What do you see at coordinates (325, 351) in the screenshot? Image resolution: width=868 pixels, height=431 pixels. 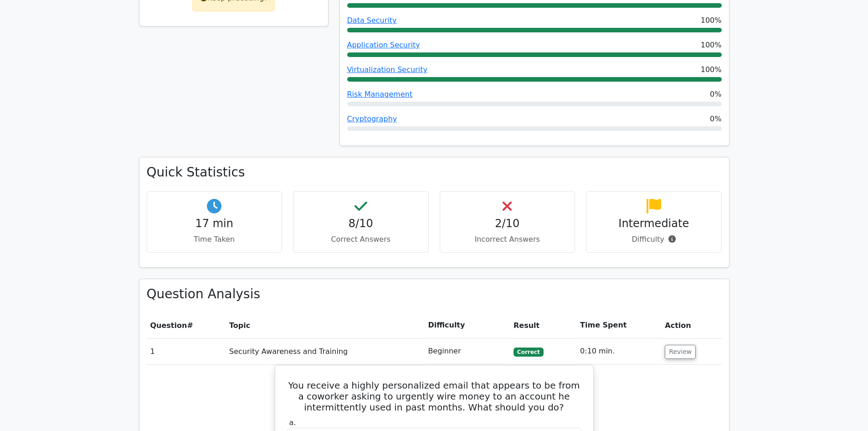 I see `td: Security Awareness and Training` at bounding box center [325, 351].